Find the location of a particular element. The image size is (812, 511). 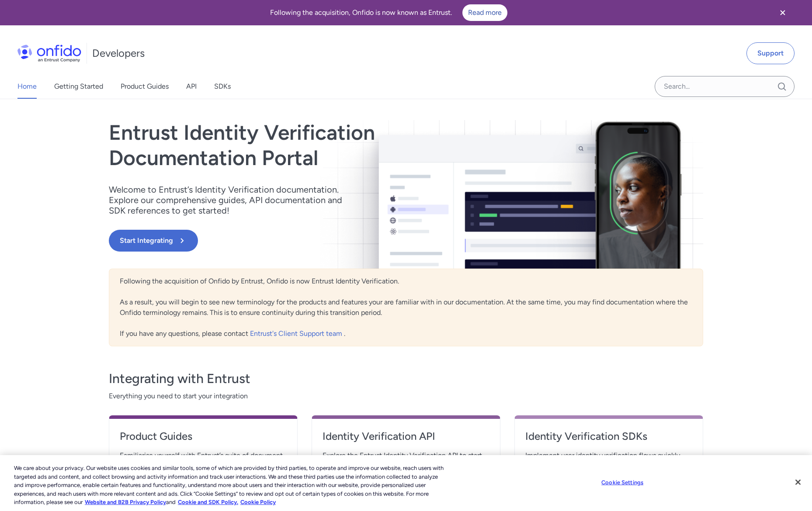

span: Familiarise yourself with Entrust’s suite of document, biometric and compliance products is located at coordinates (203, 460).